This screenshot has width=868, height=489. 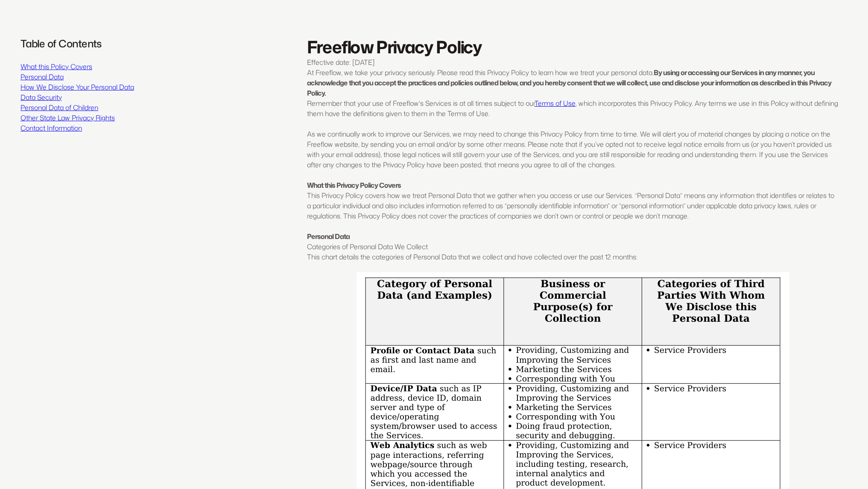 I want to click on a: How We Disclose Your Personal Data, so click(x=78, y=87).